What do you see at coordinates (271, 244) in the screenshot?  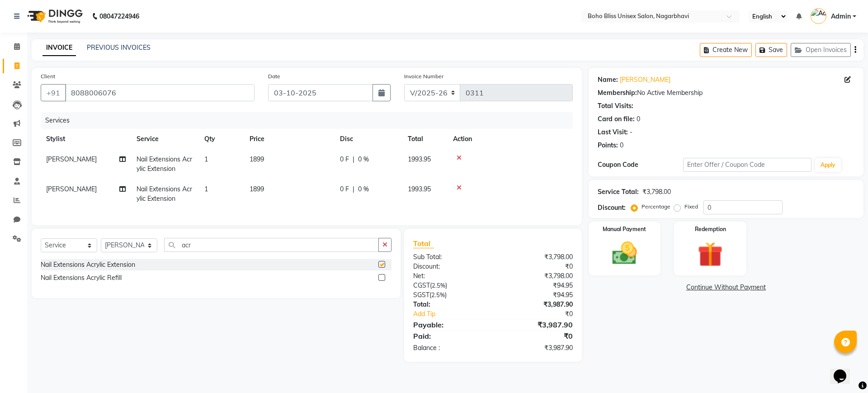 I see `input: Search or Scan` at bounding box center [271, 244].